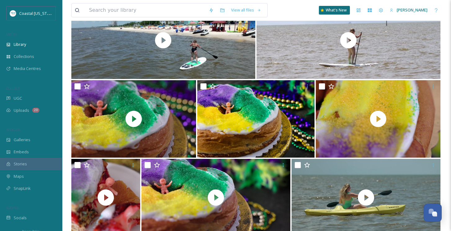 The height and width of the screenshot is (231, 451). I want to click on span: Stories, so click(20, 164).